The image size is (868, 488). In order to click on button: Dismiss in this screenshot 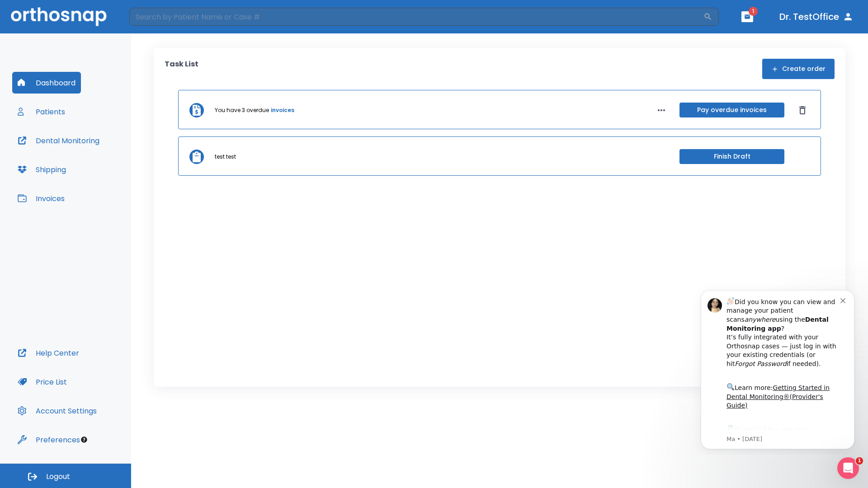, I will do `click(802, 110)`.